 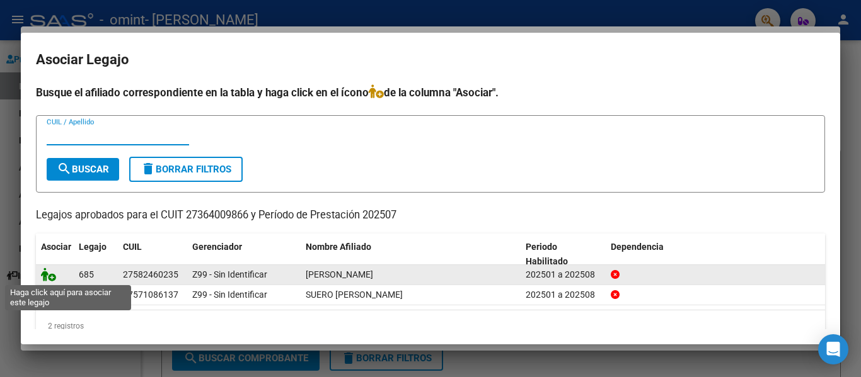 What do you see at coordinates (64, 169) in the screenshot?
I see `mat-icon: search` at bounding box center [64, 169].